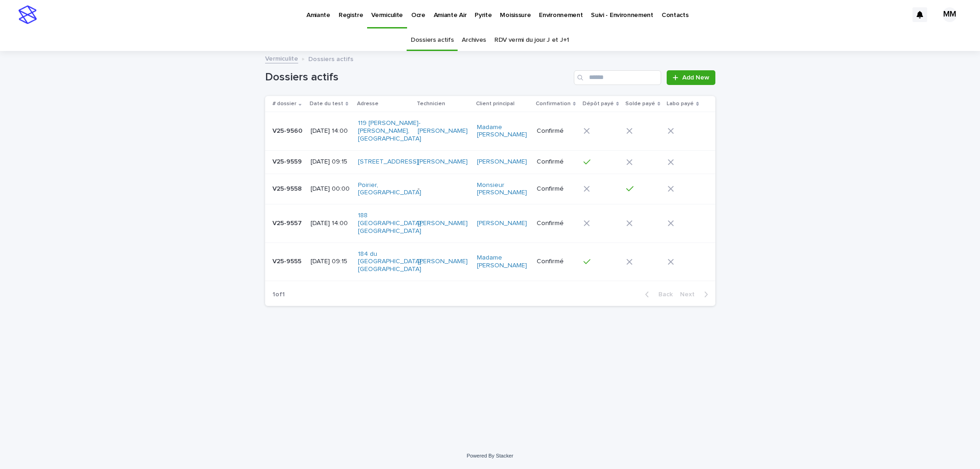 Image resolution: width=980 pixels, height=469 pixels. Describe the element at coordinates (950, 15) in the screenshot. I see `div: MM` at that location.